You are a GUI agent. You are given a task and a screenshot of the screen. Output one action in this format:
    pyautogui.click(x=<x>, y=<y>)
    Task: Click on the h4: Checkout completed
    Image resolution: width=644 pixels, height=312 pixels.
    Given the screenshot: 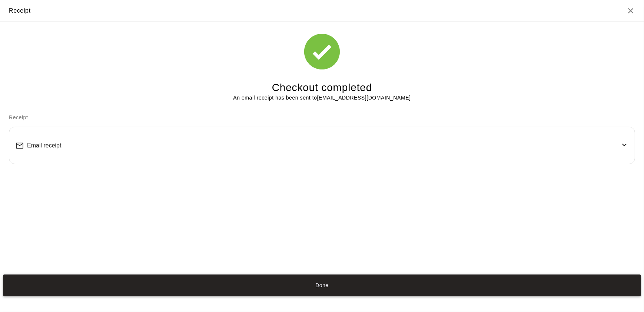 What is the action you would take?
    pyautogui.click(x=322, y=88)
    